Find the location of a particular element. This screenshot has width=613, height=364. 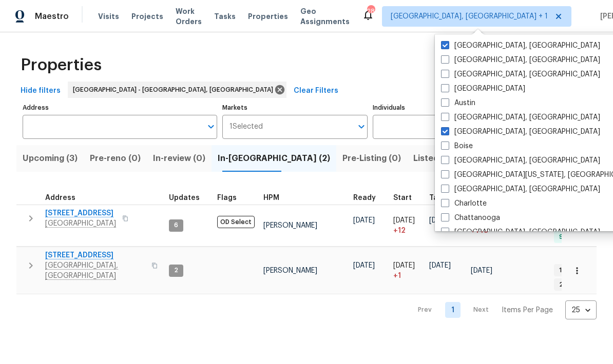

button: Hide filters is located at coordinates (41, 91).